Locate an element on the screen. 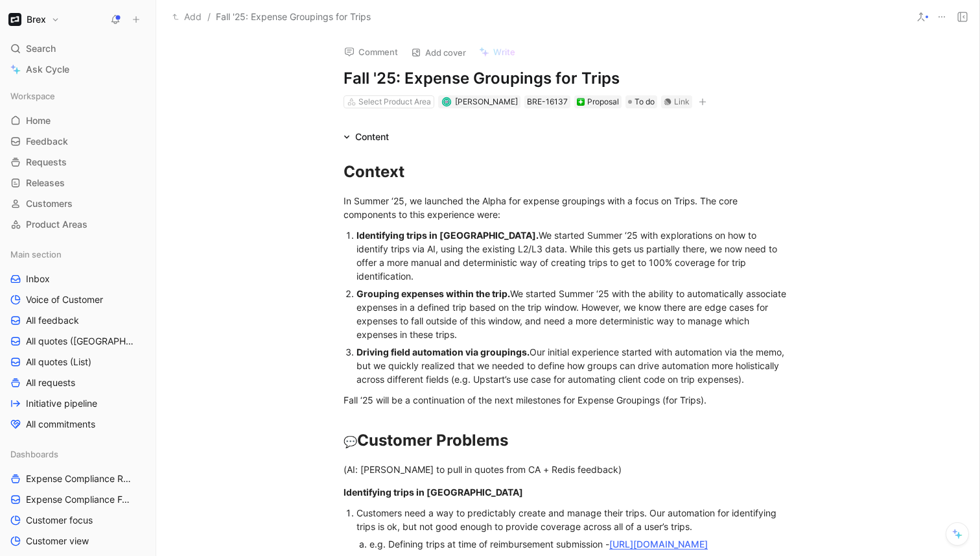 The width and height of the screenshot is (980, 556). span: Fall '25: Expense Groupings for Trips is located at coordinates (293, 17).